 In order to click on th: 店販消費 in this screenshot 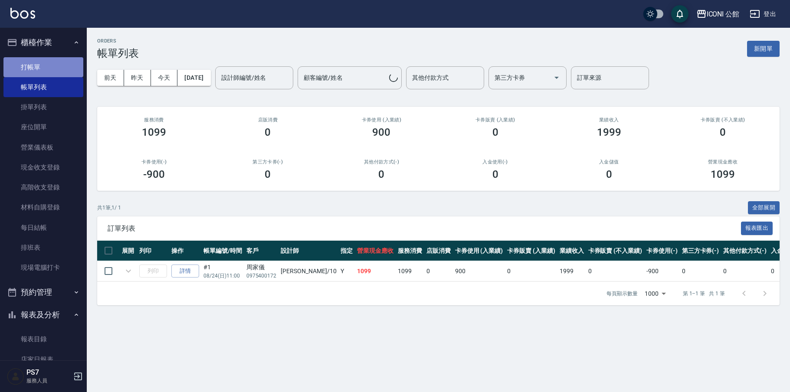, I will do `click(438, 251)`.